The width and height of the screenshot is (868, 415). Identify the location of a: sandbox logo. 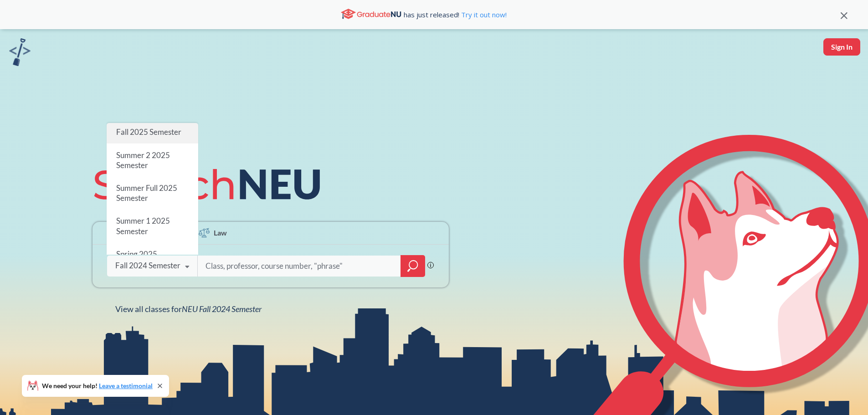
(20, 53).